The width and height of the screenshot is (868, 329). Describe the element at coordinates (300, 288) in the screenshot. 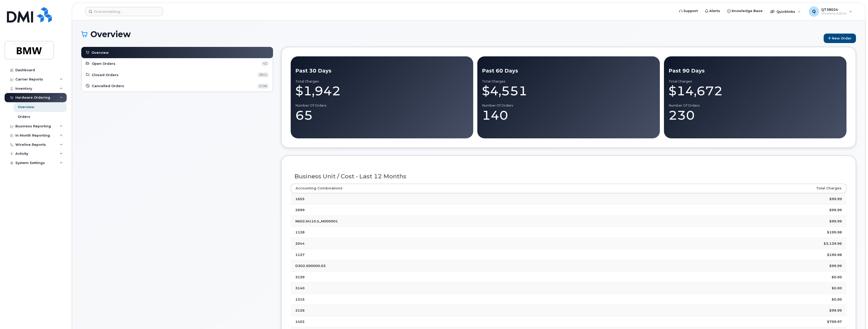

I see `strong: 3140` at that location.